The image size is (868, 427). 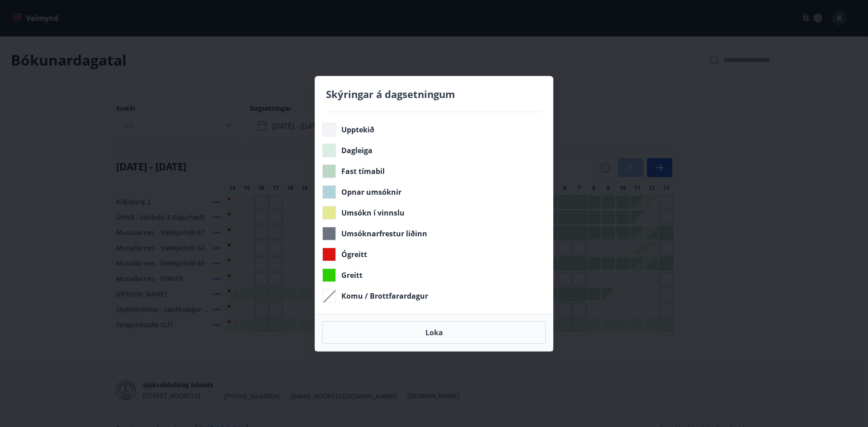 I want to click on h4: Skýringar á dagsetningum, so click(x=434, y=94).